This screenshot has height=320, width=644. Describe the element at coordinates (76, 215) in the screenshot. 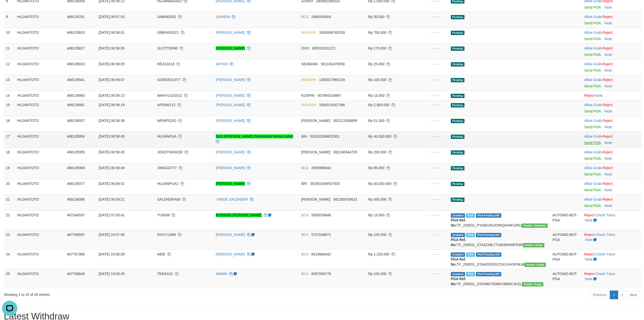

I see `span: 467340937` at that location.